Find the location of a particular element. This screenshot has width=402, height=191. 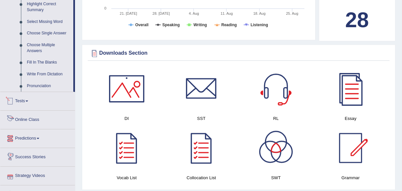

h4: SWT is located at coordinates (276, 177).